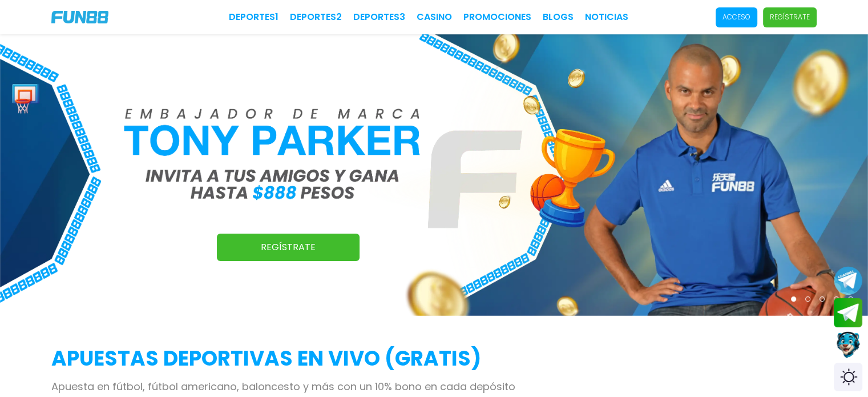 The width and height of the screenshot is (868, 397). What do you see at coordinates (498, 17) in the screenshot?
I see `a: Promociones` at bounding box center [498, 17].